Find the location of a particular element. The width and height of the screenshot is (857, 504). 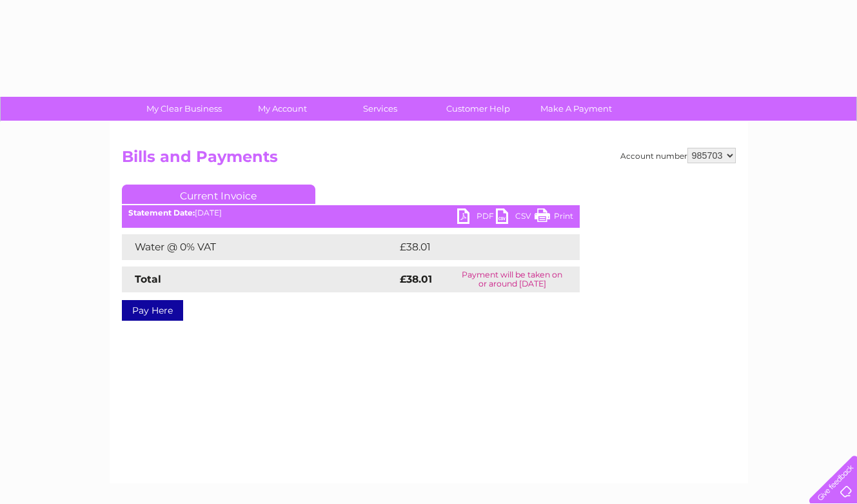

a: Customer Help is located at coordinates (478, 108).